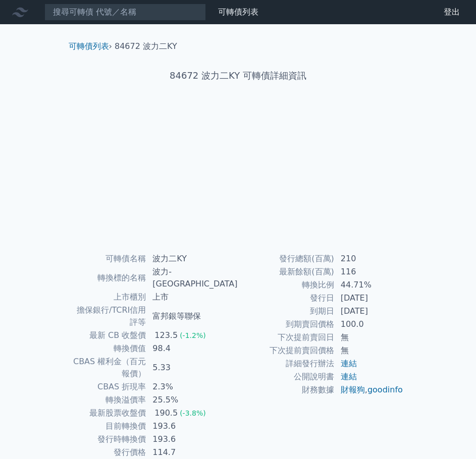  I want to click on td: 100.0, so click(369, 324).